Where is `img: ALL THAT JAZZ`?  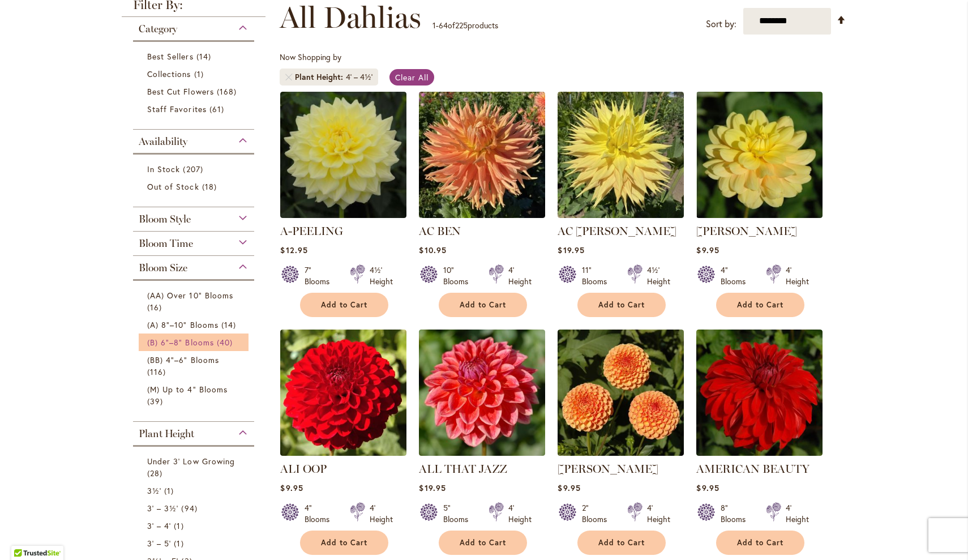 img: ALL THAT JAZZ is located at coordinates (481, 392).